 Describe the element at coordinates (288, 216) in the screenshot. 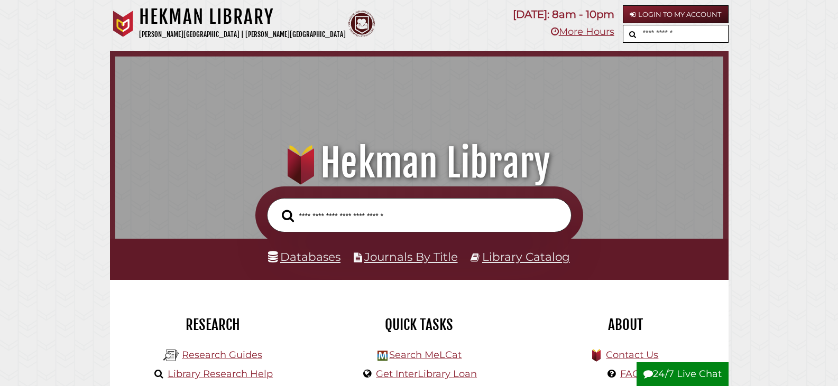

I see `i: Search` at that location.